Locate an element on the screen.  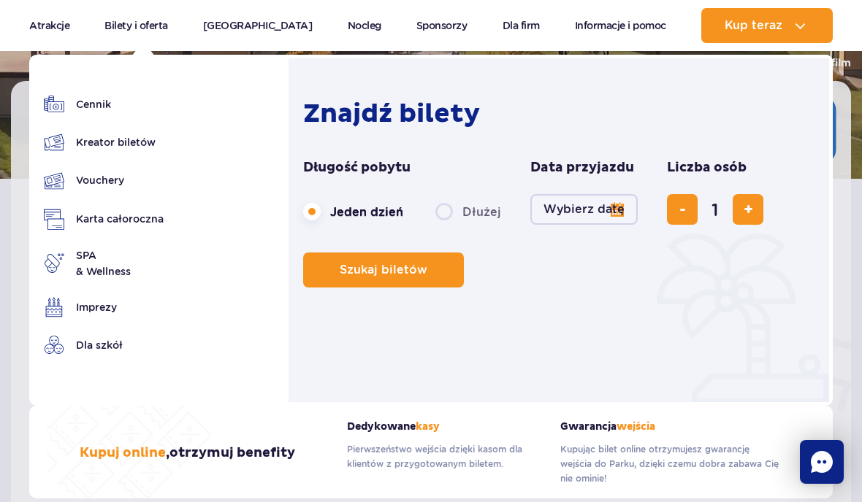
a: SPA& Wellness is located at coordinates (104, 264).